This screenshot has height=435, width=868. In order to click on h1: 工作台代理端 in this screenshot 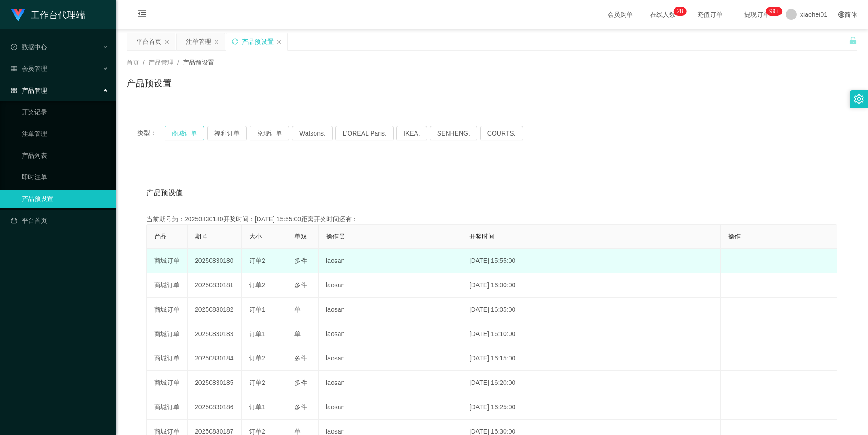, I will do `click(58, 15)`.